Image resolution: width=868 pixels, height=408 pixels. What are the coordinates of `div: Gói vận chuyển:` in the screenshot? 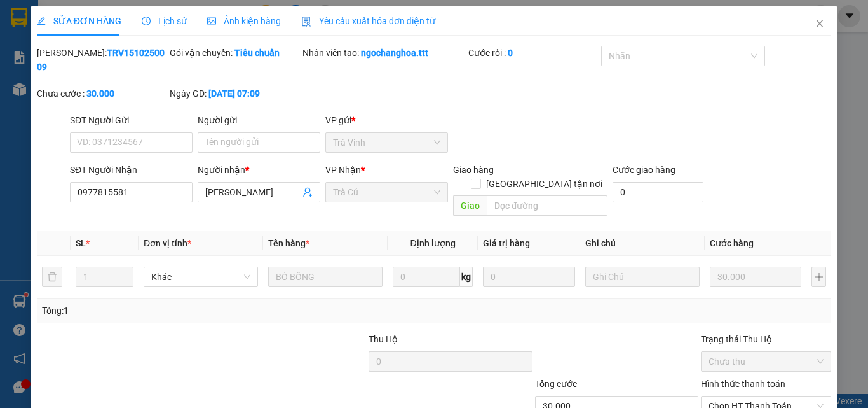 It's located at (234, 53).